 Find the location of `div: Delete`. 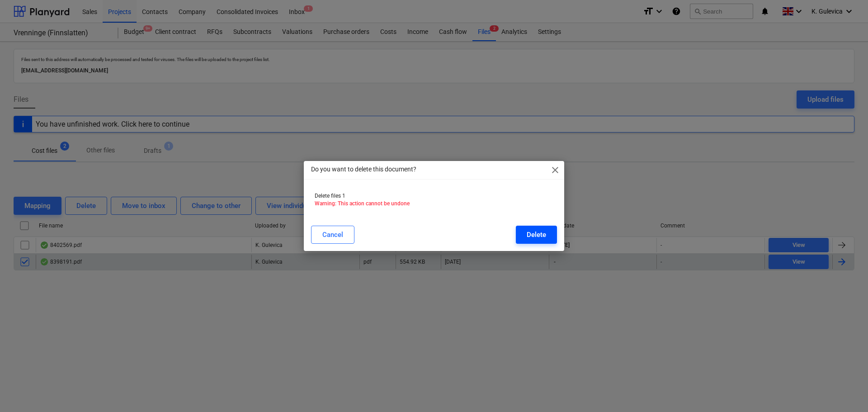

div: Delete is located at coordinates (537, 235).